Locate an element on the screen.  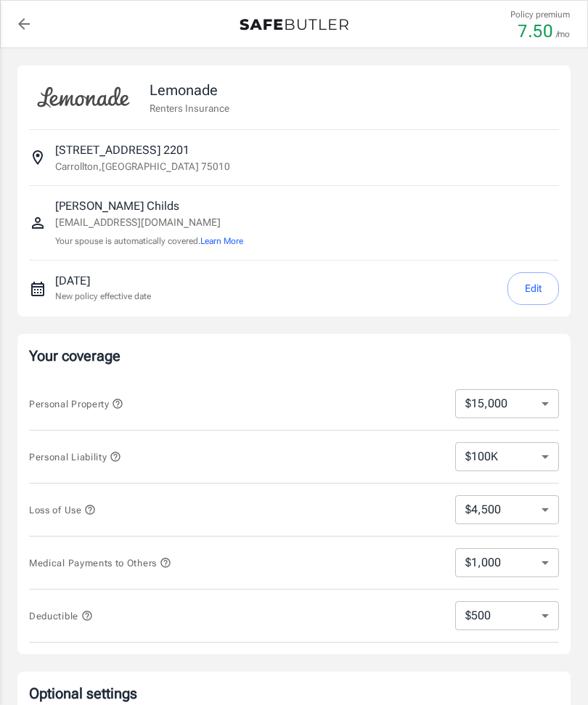
button: Edit is located at coordinates (533, 289).